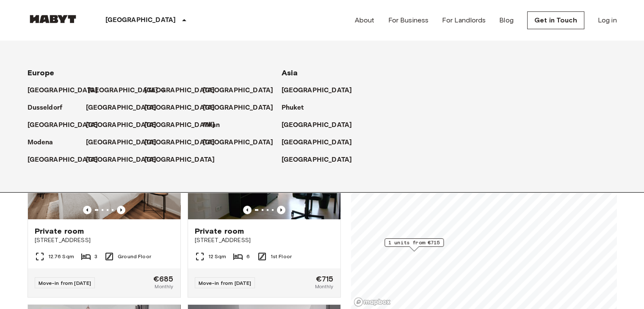 The image size is (644, 309). What do you see at coordinates (414, 243) in the screenshot?
I see `span: 1 units from €715` at bounding box center [414, 243].